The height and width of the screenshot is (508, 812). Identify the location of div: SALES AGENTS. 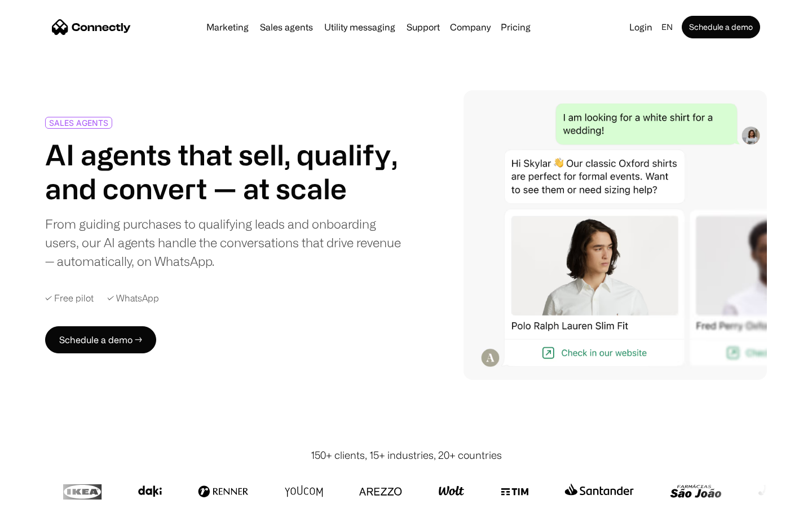
(78, 123).